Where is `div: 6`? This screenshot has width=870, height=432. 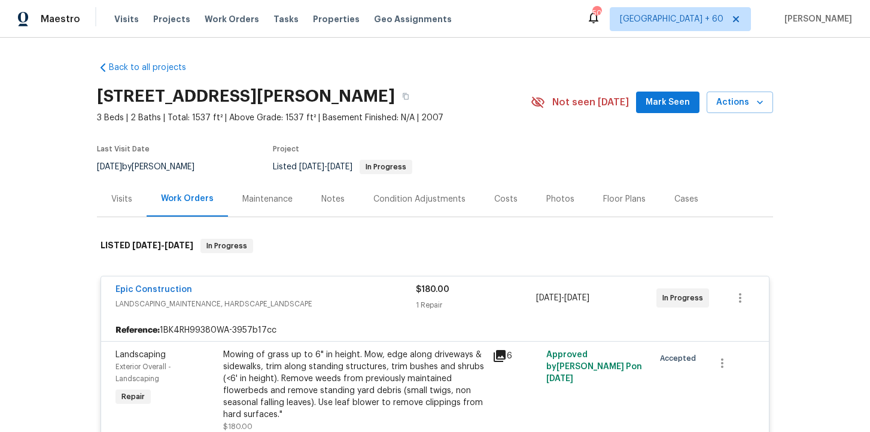 div: 6 is located at coordinates (516, 356).